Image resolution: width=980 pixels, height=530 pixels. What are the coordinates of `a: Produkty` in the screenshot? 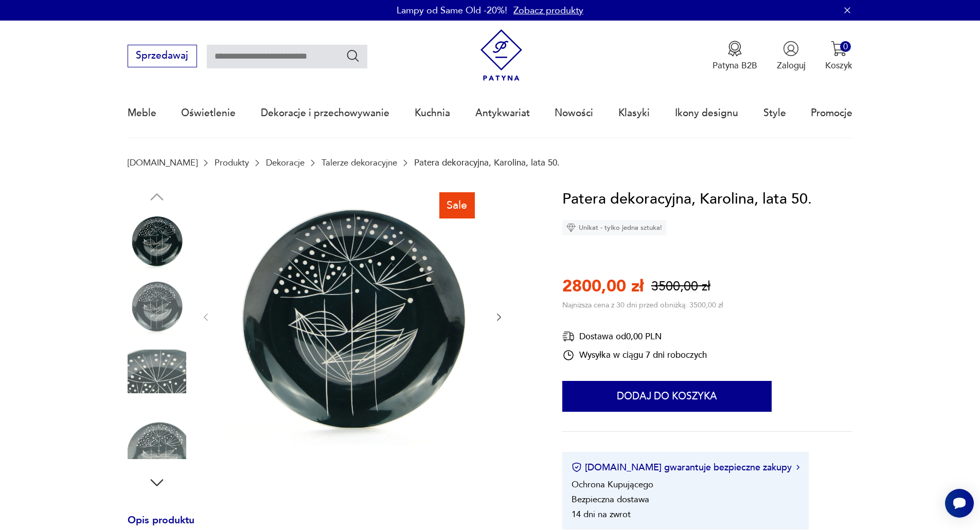 It's located at (232, 163).